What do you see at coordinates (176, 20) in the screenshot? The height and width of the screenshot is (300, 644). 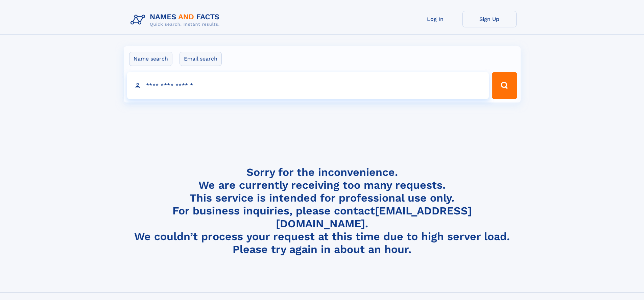 I see `img: Logo Names and Facts` at bounding box center [176, 20].